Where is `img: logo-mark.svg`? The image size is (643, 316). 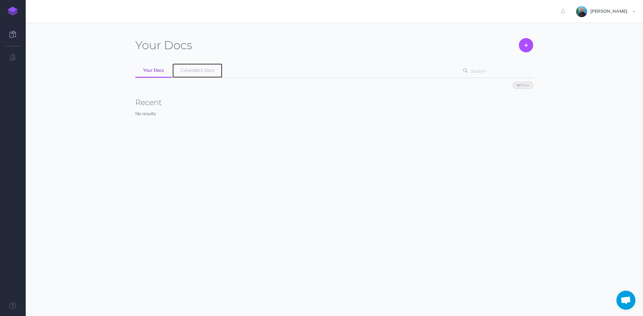
img: logo-mark.svg is located at coordinates (13, 11).